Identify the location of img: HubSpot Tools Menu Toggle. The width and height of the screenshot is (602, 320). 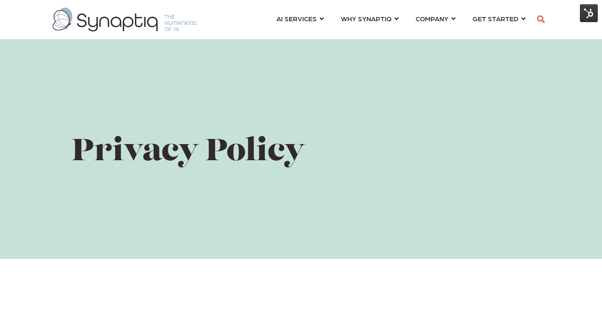
(589, 13).